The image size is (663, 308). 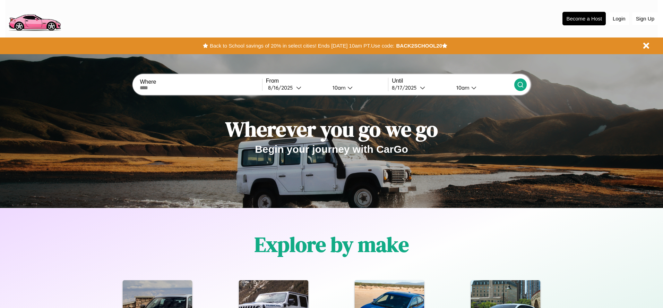 I want to click on b: BACK2SCHOOL20, so click(x=419, y=45).